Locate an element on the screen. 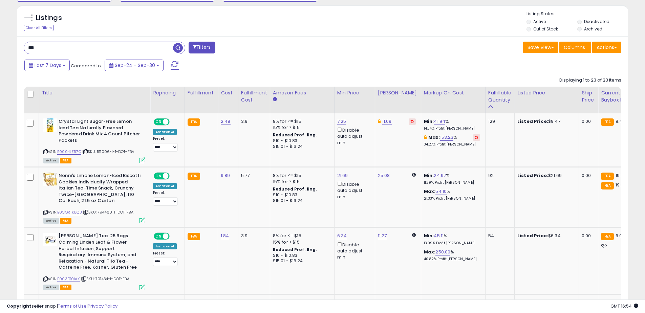  div: $6.34 is located at coordinates (545, 236).